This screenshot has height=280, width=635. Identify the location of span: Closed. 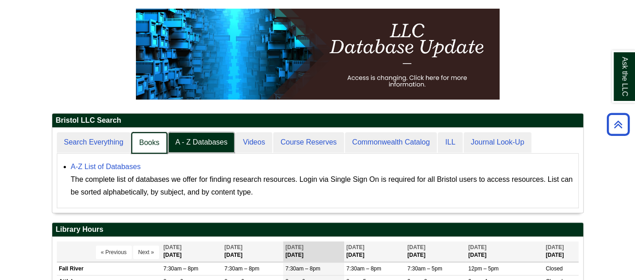
(554, 269).